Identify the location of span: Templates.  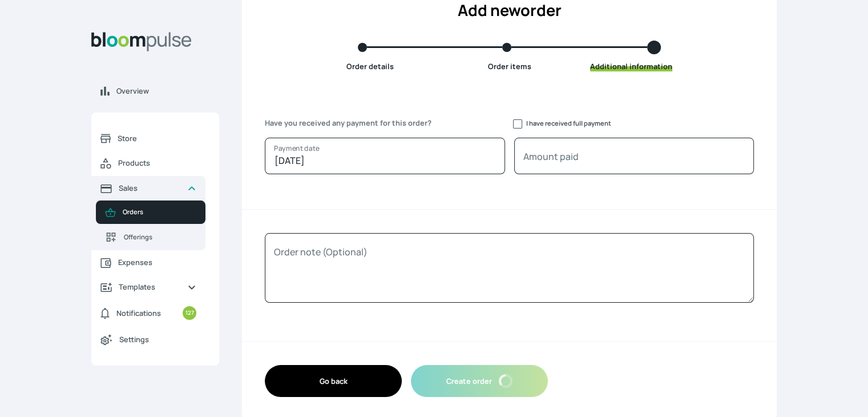
(148, 286).